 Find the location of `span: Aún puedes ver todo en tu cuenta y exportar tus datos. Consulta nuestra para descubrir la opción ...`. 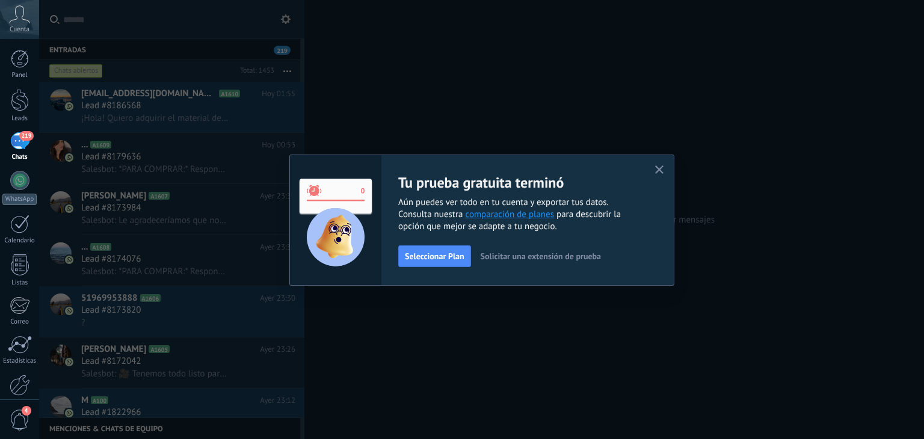

span: Aún puedes ver todo en tu cuenta y exportar tus datos. Consulta nuestra para descubrir la opción ... is located at coordinates (519, 215).